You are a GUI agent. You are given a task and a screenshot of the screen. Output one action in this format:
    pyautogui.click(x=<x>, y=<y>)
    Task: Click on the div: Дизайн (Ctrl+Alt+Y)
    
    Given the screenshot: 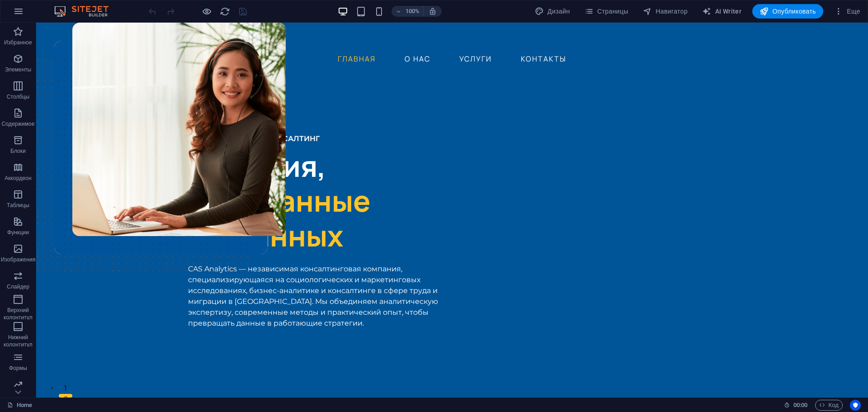 What is the action you would take?
    pyautogui.click(x=553, y=12)
    